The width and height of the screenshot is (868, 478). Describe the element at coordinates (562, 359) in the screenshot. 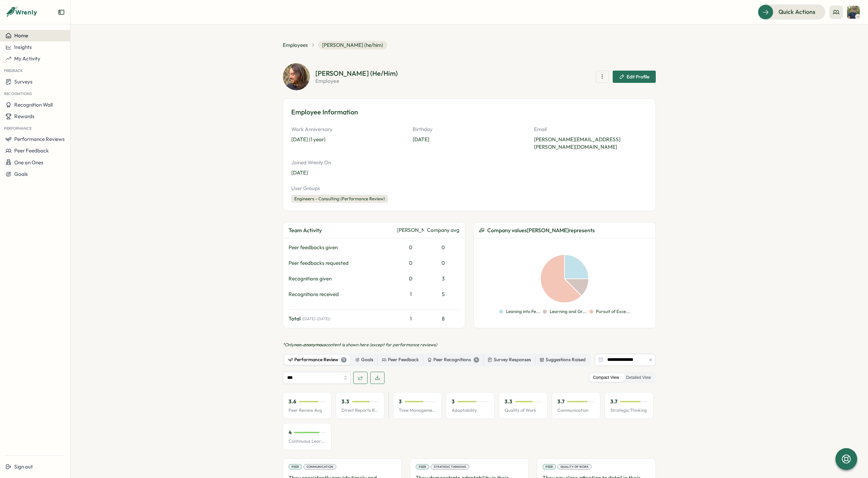

I see `div: Suggestions Raised` at that location.